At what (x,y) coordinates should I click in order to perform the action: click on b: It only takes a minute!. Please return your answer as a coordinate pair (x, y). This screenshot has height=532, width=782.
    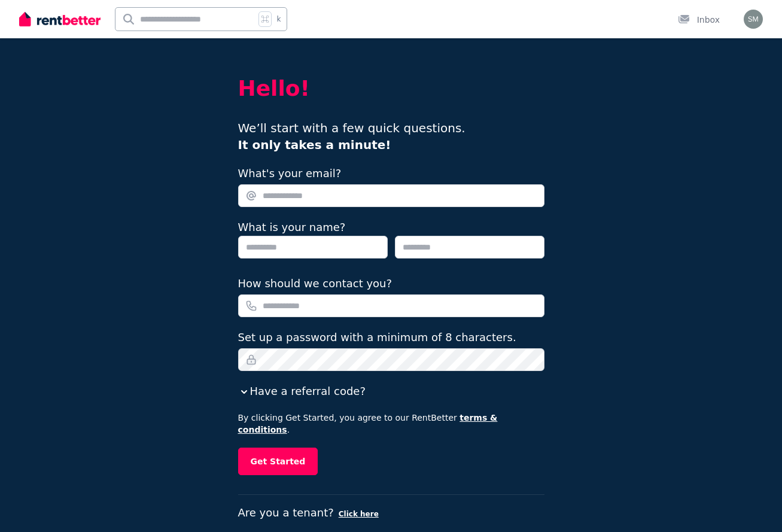
    Looking at the image, I should click on (315, 145).